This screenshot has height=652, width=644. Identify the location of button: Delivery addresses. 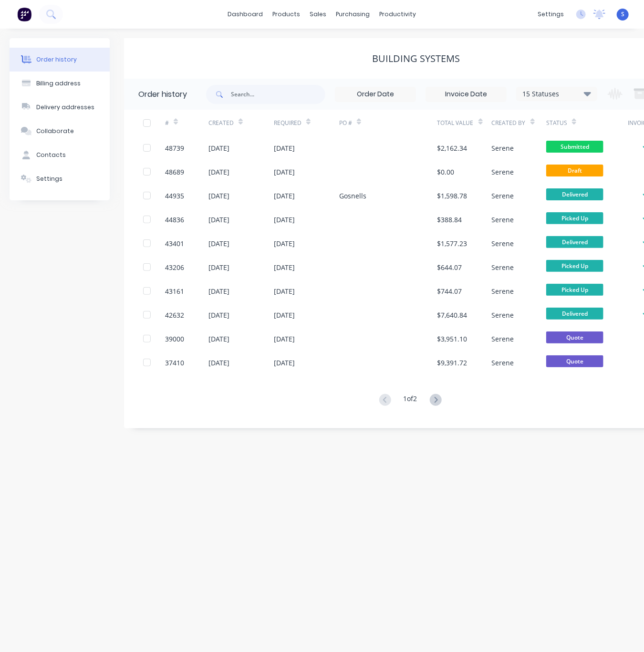
(60, 107).